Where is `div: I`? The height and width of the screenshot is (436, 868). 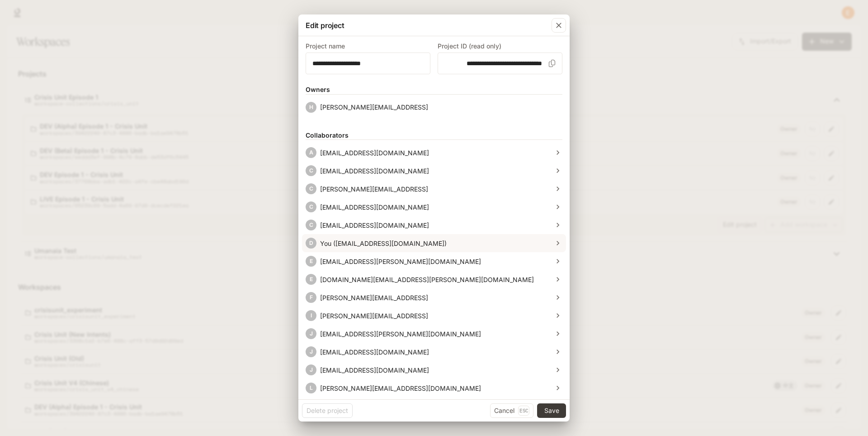
div: I is located at coordinates (311, 316).